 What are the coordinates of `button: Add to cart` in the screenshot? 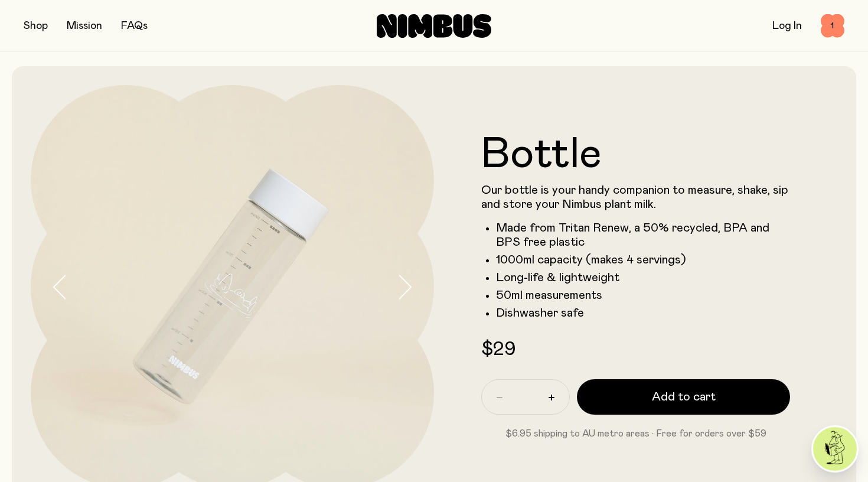 It's located at (683, 397).